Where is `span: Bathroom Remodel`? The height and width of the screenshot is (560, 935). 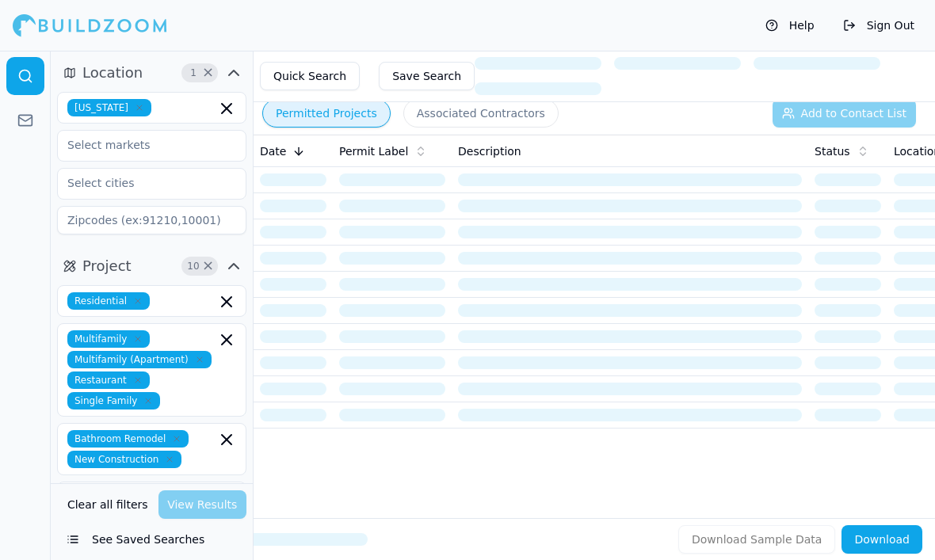 span: Bathroom Remodel is located at coordinates (128, 439).